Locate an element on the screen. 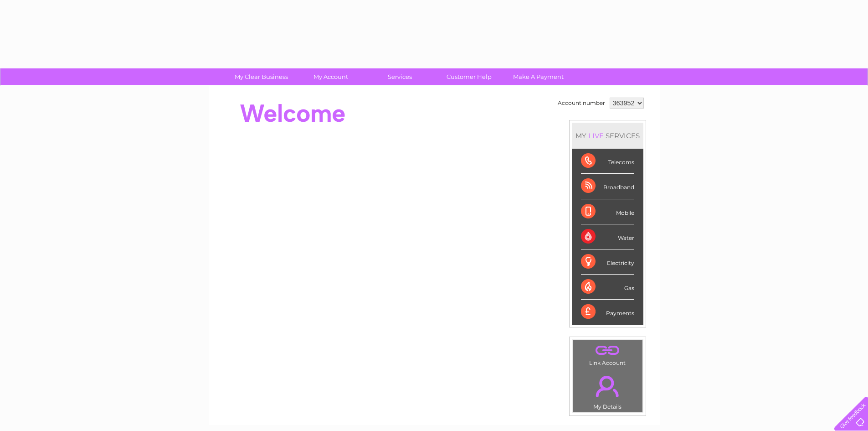 The width and height of the screenshot is (868, 431). div: Water is located at coordinates (608, 237).